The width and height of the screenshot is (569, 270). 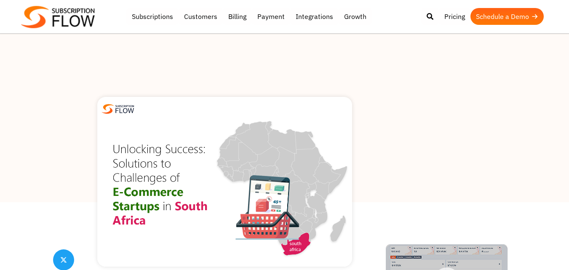 I want to click on img: Subscriptionflow, so click(x=58, y=17).